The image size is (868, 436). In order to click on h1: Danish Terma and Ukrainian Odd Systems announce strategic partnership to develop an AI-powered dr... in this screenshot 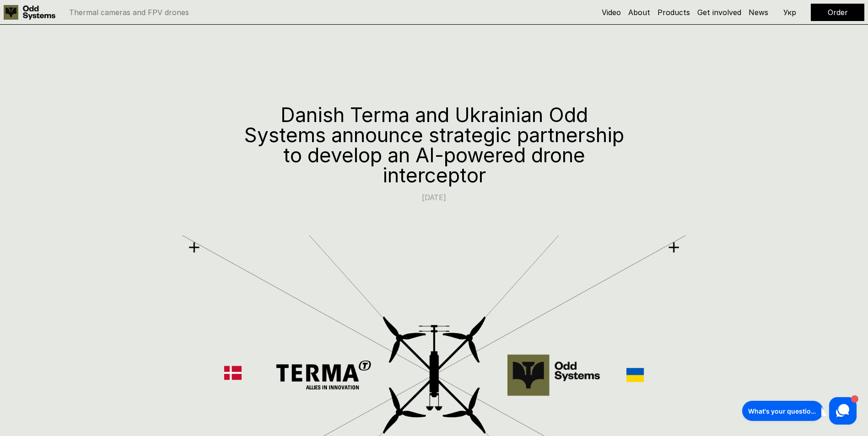, I will do `click(434, 145)`.